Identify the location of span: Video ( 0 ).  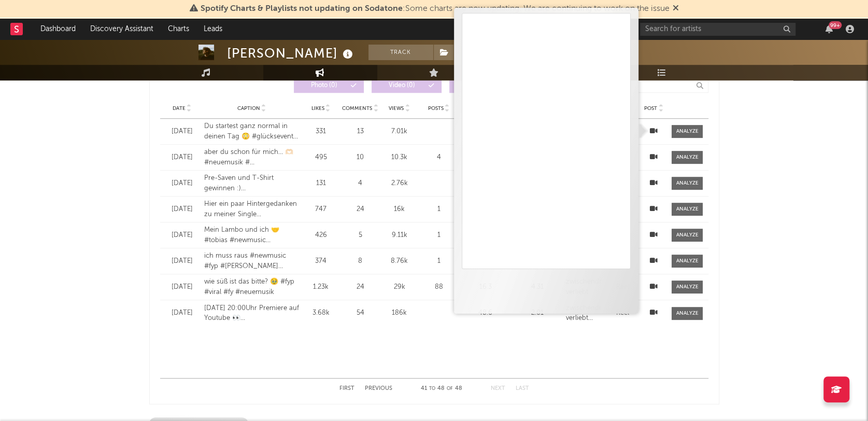
(402, 85).